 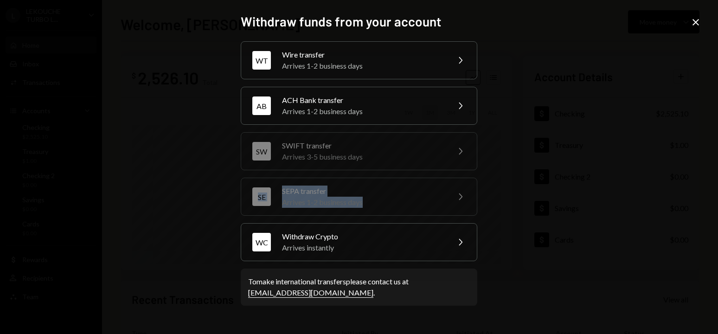 What do you see at coordinates (359, 197) in the screenshot?
I see `button: SESEPA transferArrives 1-2 business days` at bounding box center [359, 197].